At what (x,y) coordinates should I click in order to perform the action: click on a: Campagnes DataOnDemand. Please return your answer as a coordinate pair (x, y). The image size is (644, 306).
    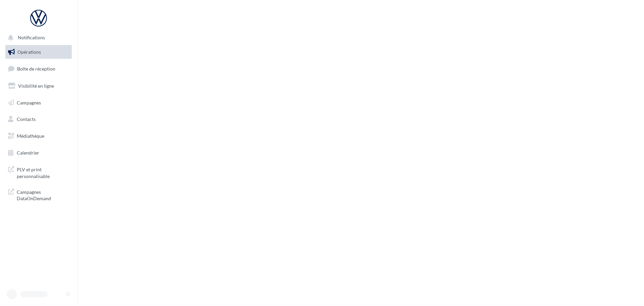
    Looking at the image, I should click on (39, 194).